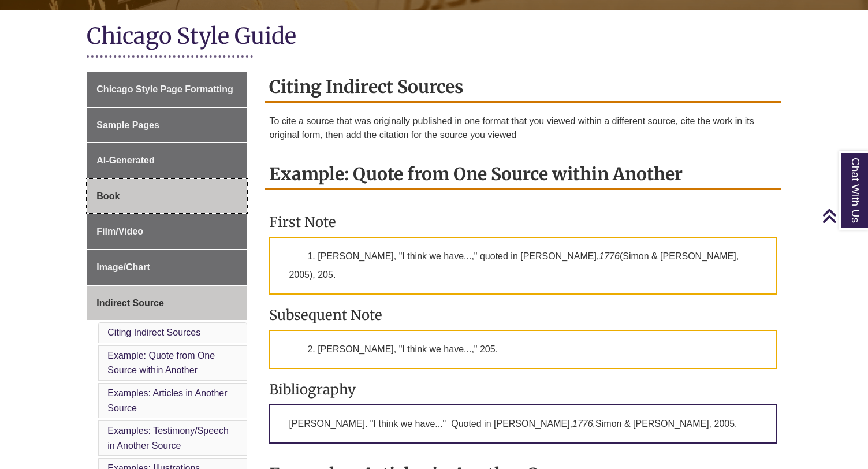 This screenshot has height=469, width=868. What do you see at coordinates (167, 232) in the screenshot?
I see `a: Film/Video` at bounding box center [167, 232].